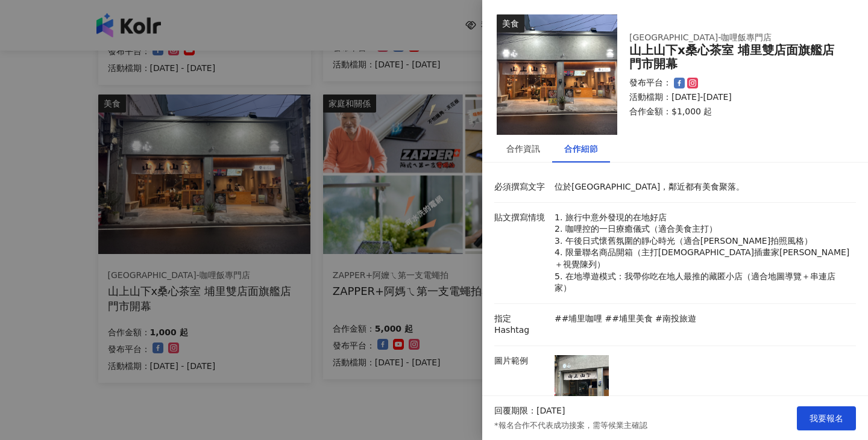 The height and width of the screenshot is (440, 868). I want to click on p: ##埔里咖哩, so click(578, 319).